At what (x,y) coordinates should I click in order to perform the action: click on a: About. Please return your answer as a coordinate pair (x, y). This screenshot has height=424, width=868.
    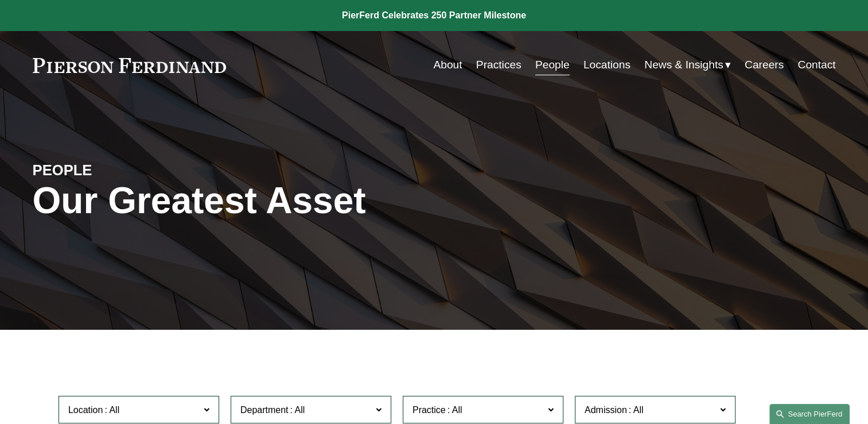
    Looking at the image, I should click on (447, 65).